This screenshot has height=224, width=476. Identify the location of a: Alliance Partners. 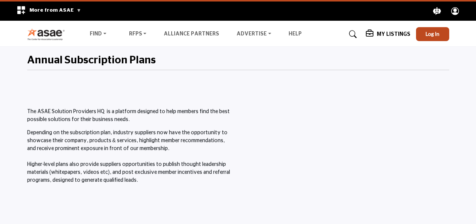
(191, 34).